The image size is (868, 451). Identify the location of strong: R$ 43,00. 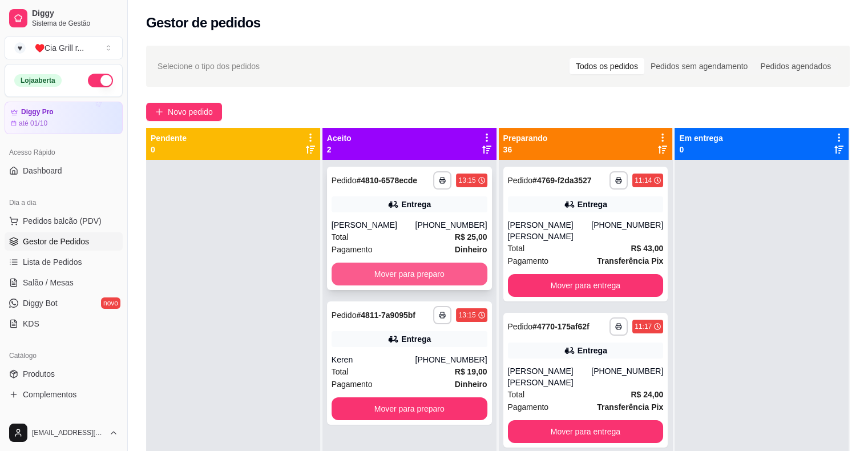
(647, 249).